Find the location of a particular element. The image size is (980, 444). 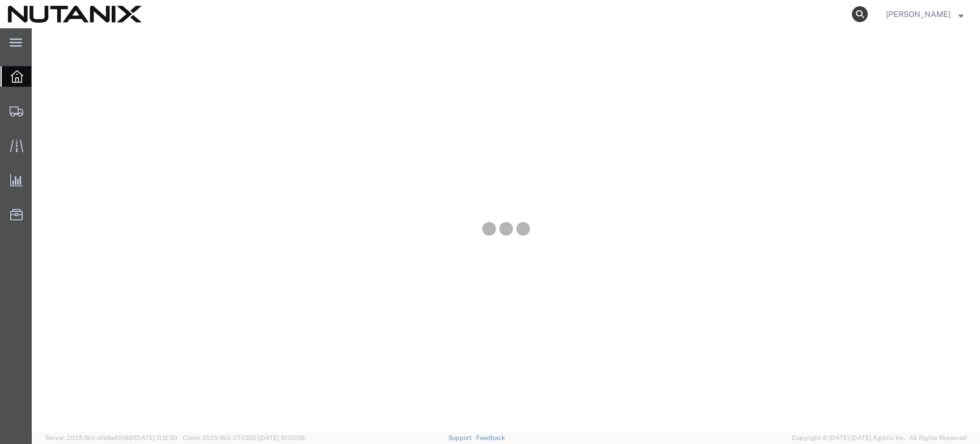

a: Feedback is located at coordinates (490, 438).